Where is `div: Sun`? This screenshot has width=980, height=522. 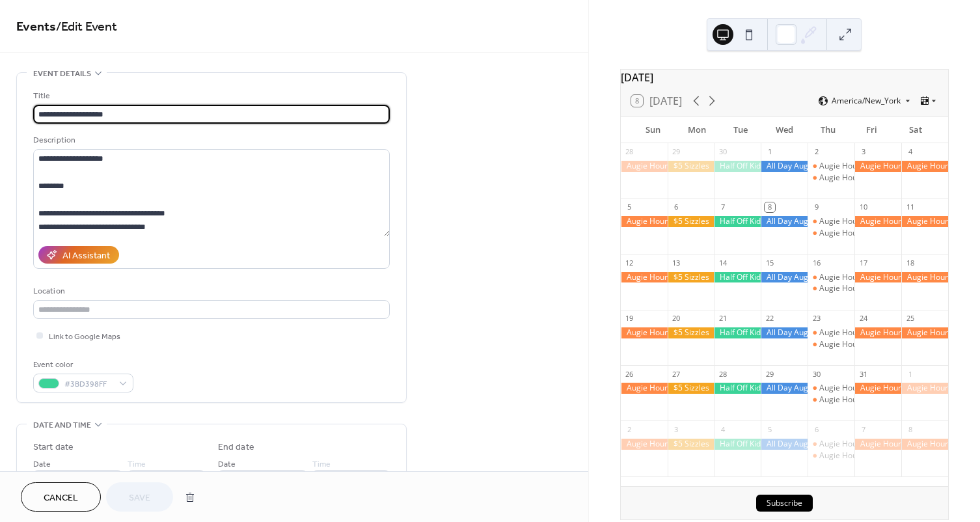
div: Sun is located at coordinates (653, 130).